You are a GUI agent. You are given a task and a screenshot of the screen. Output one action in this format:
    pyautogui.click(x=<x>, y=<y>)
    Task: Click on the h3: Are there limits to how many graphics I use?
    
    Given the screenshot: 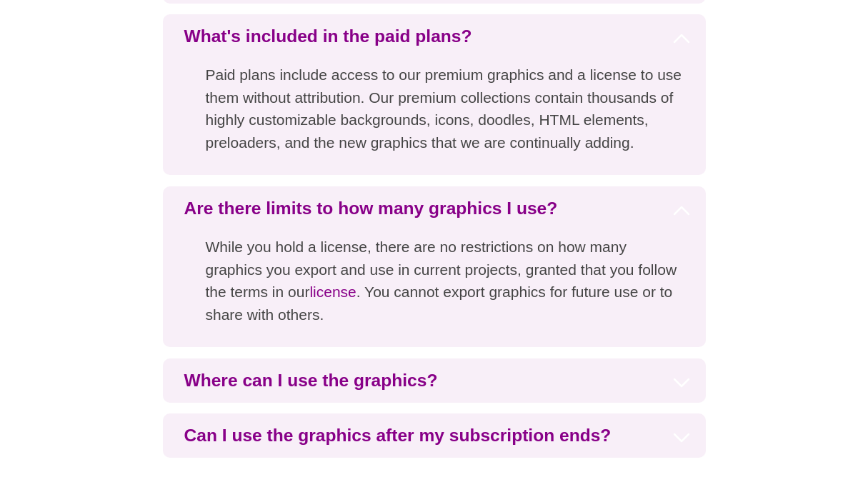 What is the action you would take?
    pyautogui.click(x=434, y=208)
    